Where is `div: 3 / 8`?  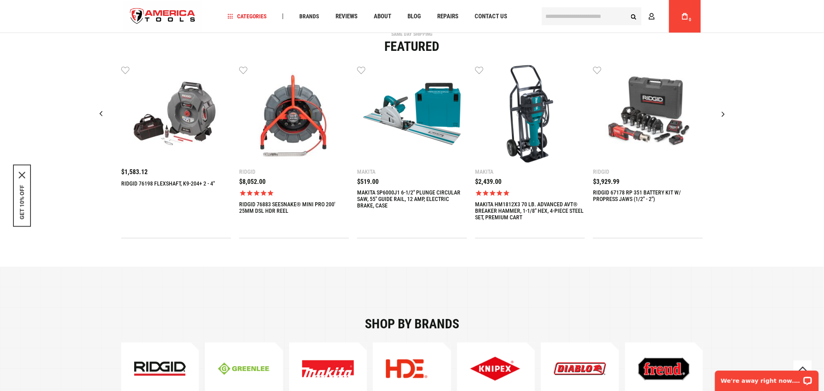 div: 3 / 8 is located at coordinates (412, 152).